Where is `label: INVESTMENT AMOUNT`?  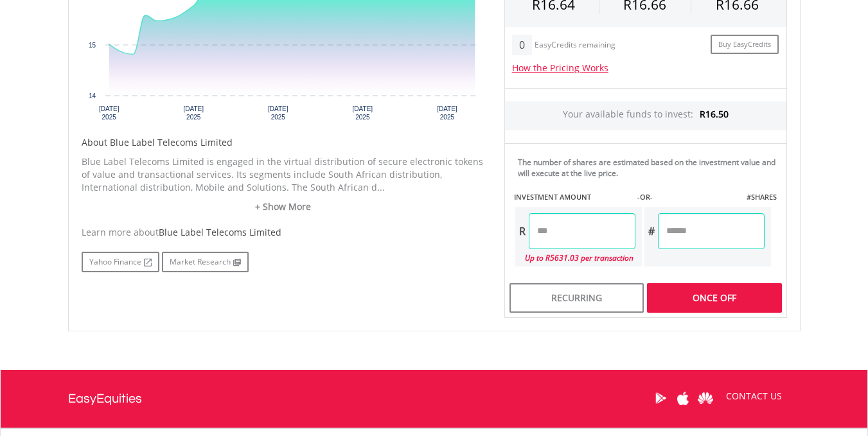
label: INVESTMENT AMOUNT is located at coordinates (552, 197).